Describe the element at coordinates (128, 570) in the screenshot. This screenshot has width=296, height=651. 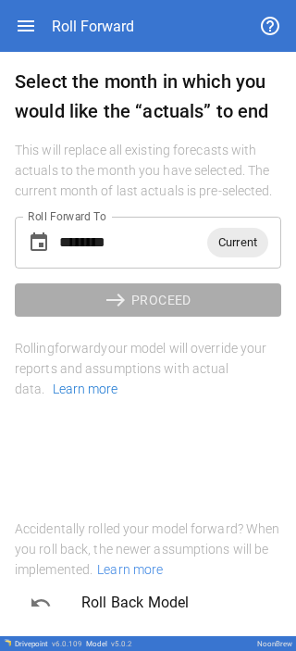
I see `span: Learn more` at that location.